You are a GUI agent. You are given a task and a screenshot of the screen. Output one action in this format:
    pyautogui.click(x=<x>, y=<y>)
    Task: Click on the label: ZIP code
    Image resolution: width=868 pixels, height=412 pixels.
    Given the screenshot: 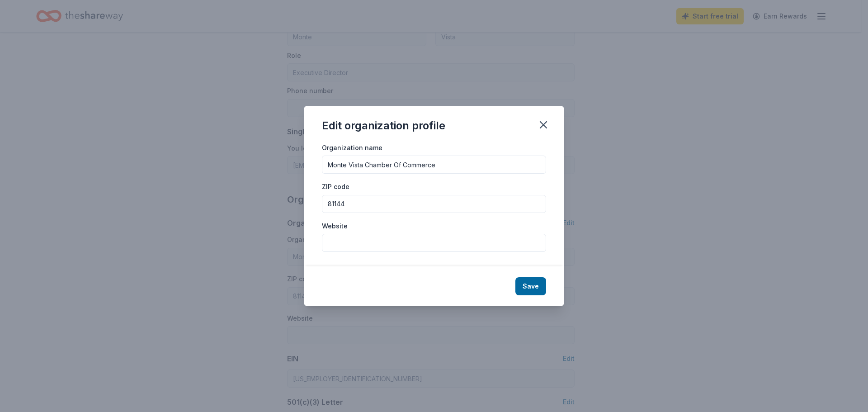 What is the action you would take?
    pyautogui.click(x=335, y=187)
    